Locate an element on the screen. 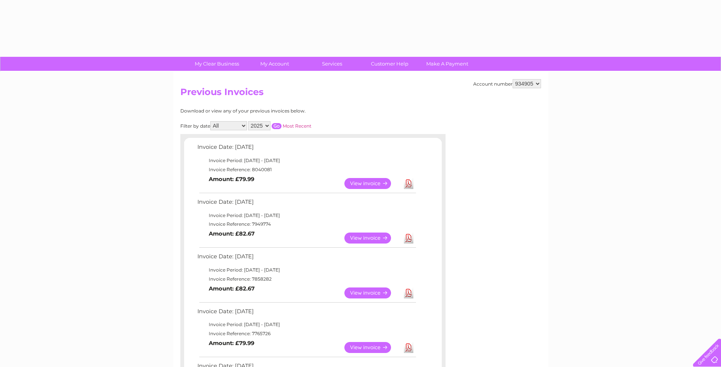 This screenshot has height=367, width=721. div: Download or view any of your previous invoices below. is located at coordinates (280, 111).